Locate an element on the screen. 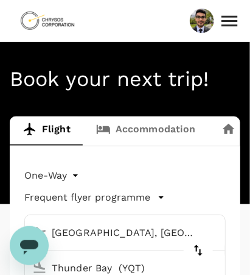 The height and width of the screenshot is (275, 250). a: Flight is located at coordinates (46, 131).